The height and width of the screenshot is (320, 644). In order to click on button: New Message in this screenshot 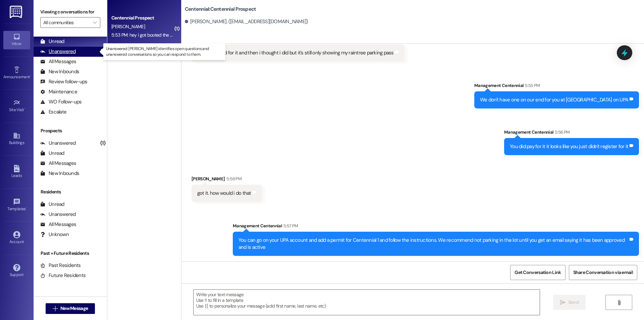, I will do `click(70, 309)`.